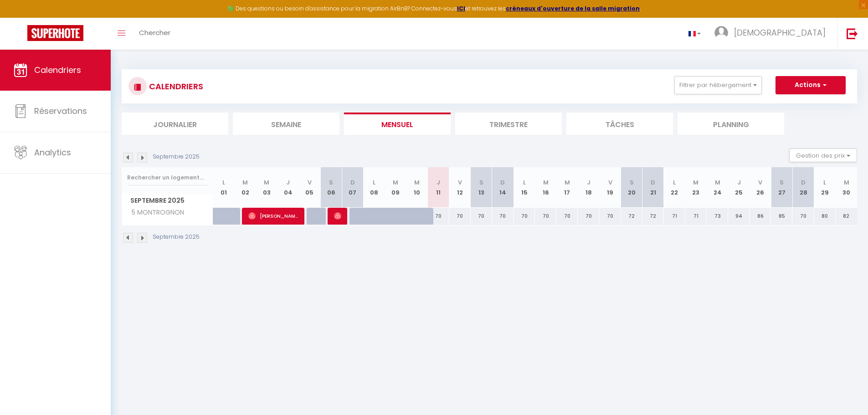 This screenshot has height=415, width=868. Describe the element at coordinates (309, 187) in the screenshot. I see `th: 05` at that location.